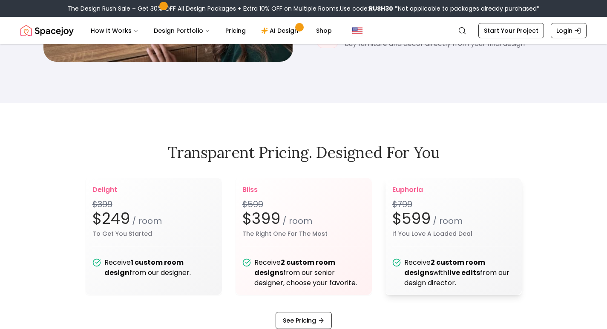 This screenshot has height=329, width=607. I want to click on a: euphoria$799$599 / roomIf You Love A Loaded DealReceive2 custom room designswithlive editsfrom ou..., so click(454, 236).